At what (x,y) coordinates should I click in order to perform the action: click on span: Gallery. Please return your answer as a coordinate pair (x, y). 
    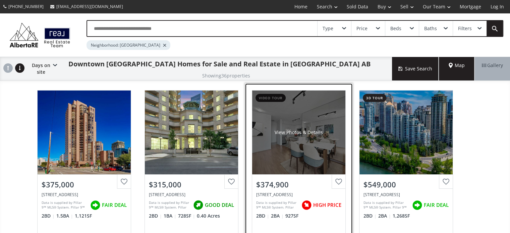
    Looking at the image, I should click on (492, 65).